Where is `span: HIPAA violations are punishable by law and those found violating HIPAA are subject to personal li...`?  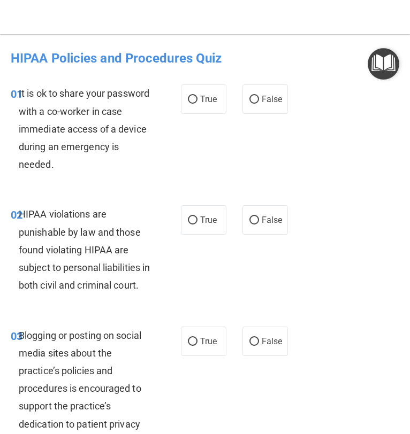 span: HIPAA violations are punishable by law and those found violating HIPAA are subject to personal li... is located at coordinates (84, 250).